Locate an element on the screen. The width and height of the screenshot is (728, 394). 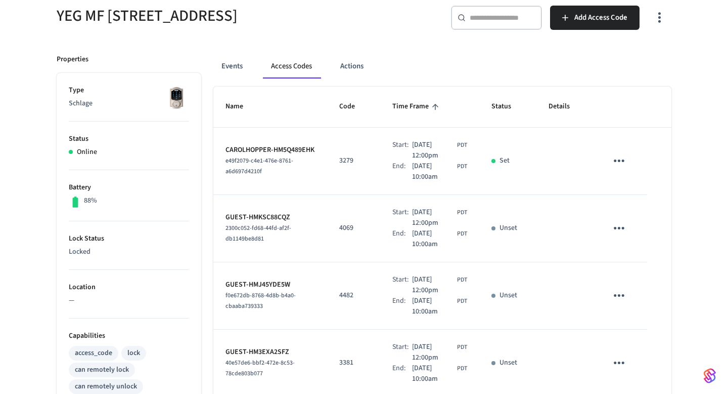
p: Set is located at coordinates (505, 160).